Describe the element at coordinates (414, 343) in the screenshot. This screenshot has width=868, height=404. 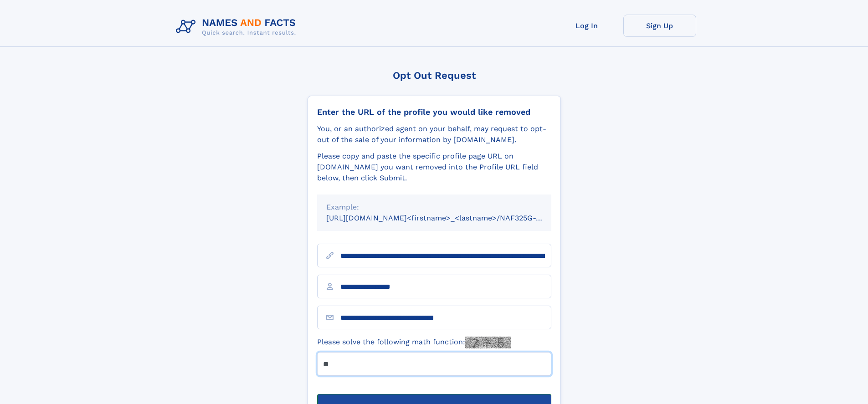
I see `label: Please solve the following math function:` at that location.